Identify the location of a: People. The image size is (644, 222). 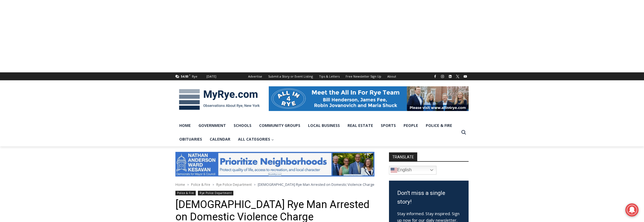
(411, 125).